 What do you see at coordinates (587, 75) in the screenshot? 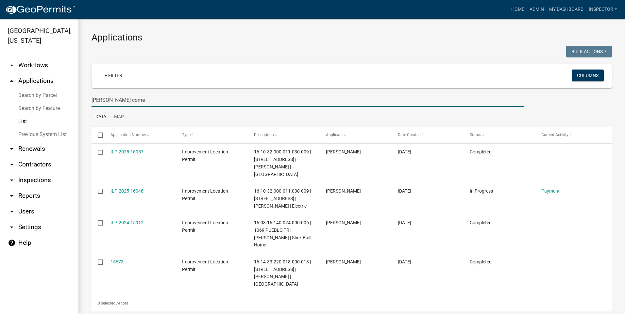
I see `button: Columns` at bounding box center [587, 75].